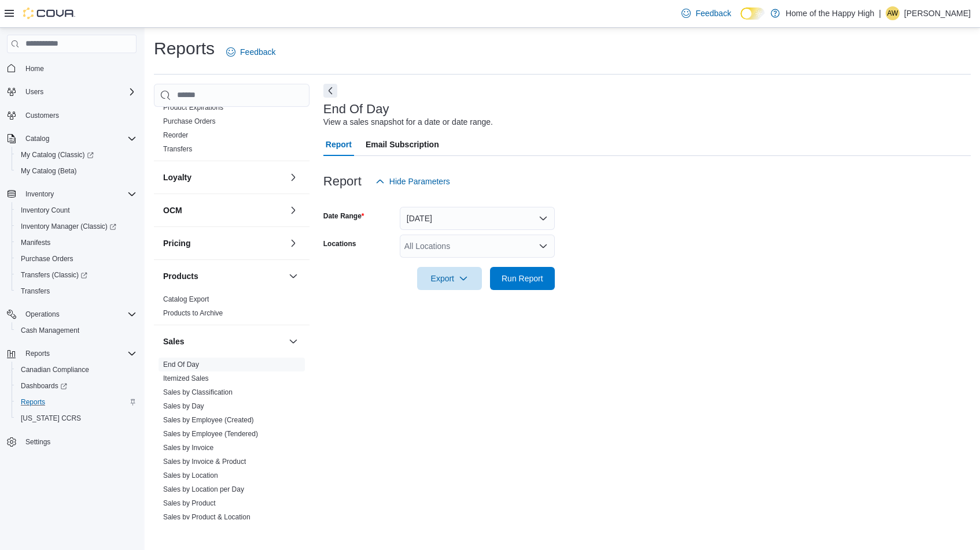  Describe the element at coordinates (43, 116) in the screenshot. I see `span: Customers` at that location.